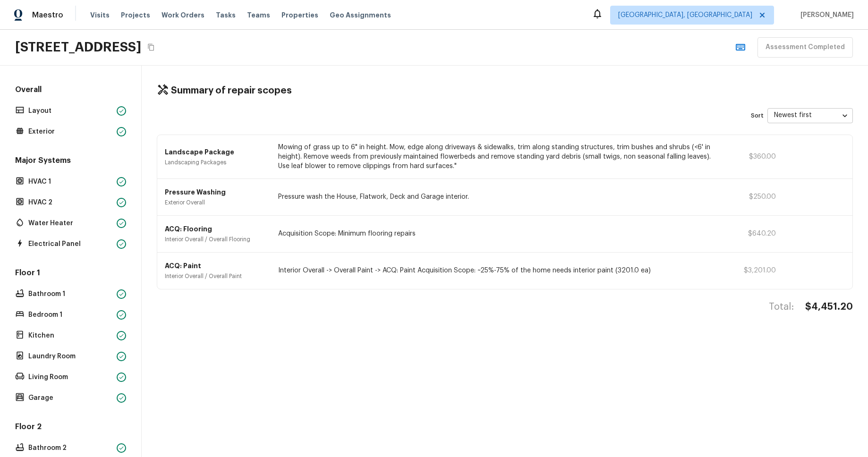 The width and height of the screenshot is (868, 457). Describe the element at coordinates (151, 48) in the screenshot. I see `button: Copy Address` at that location.